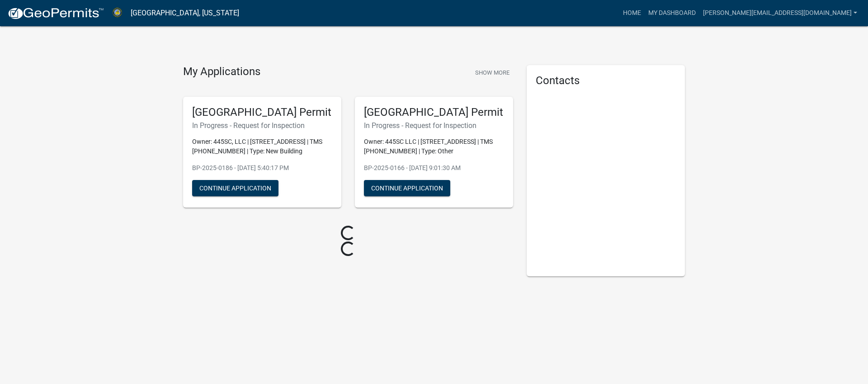  I want to click on button: Show More, so click(493, 73).